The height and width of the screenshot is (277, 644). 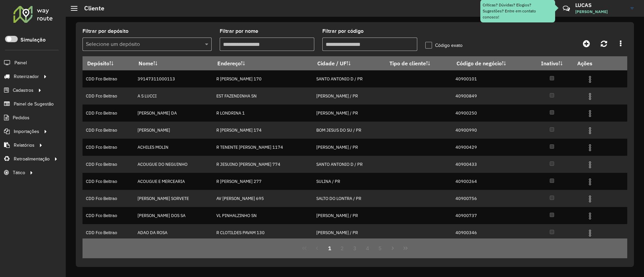 I want to click on td: EST FAZENDINHA SN, so click(x=263, y=96).